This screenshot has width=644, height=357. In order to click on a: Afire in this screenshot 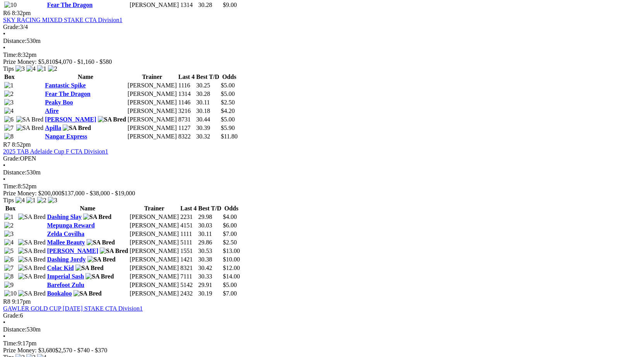, I will do `click(51, 111)`.